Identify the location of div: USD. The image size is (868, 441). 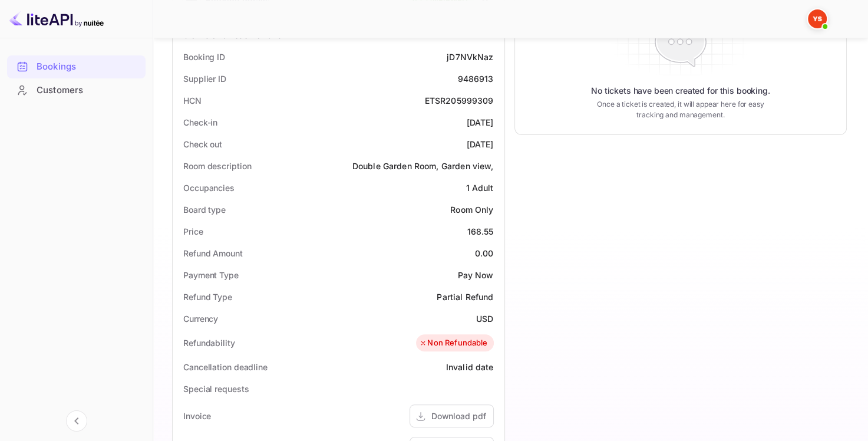
(484, 318).